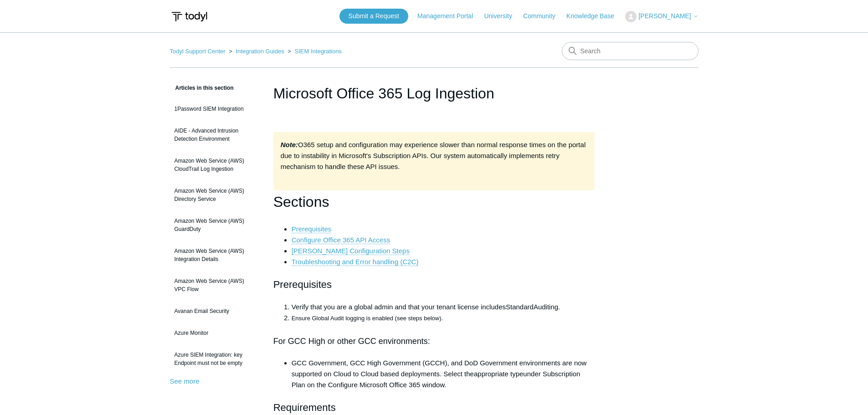 This screenshot has height=415, width=868. What do you see at coordinates (519, 306) in the screenshot?
I see `span: Standard` at bounding box center [519, 306].